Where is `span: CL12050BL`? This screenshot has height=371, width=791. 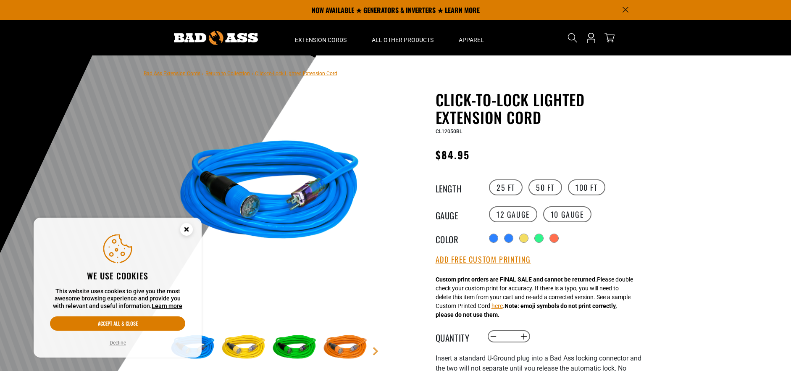 span: CL12050BL is located at coordinates (449, 131).